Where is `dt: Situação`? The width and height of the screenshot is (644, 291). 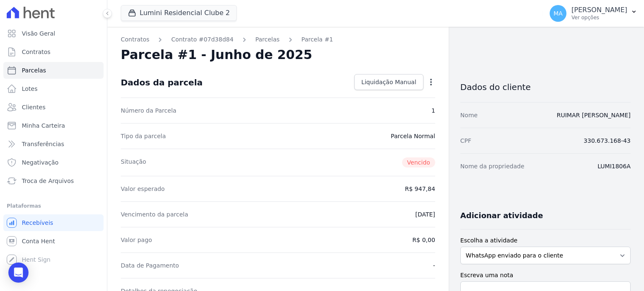 dt: Situação is located at coordinates (133, 163).